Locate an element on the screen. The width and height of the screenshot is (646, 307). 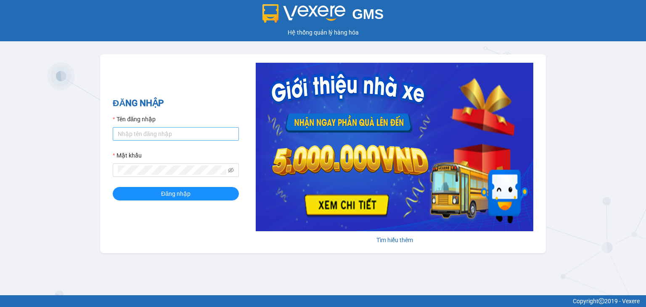
h2: ĐĂNG NHẬP is located at coordinates (176, 103).